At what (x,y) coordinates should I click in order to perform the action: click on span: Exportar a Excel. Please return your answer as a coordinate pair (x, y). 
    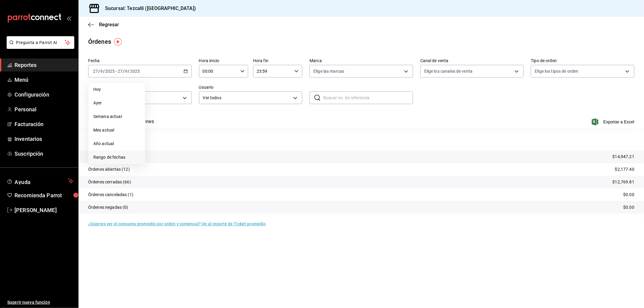
    Looking at the image, I should click on (614, 122).